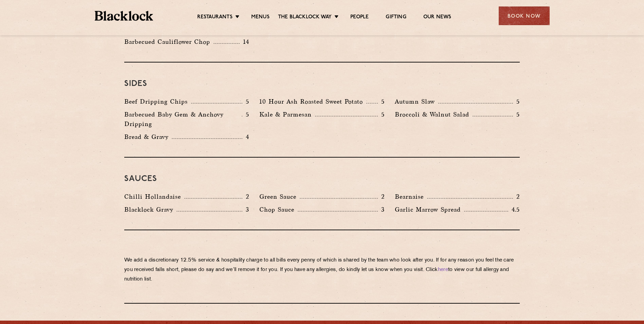  I want to click on p: Autumn Slaw, so click(417, 101).